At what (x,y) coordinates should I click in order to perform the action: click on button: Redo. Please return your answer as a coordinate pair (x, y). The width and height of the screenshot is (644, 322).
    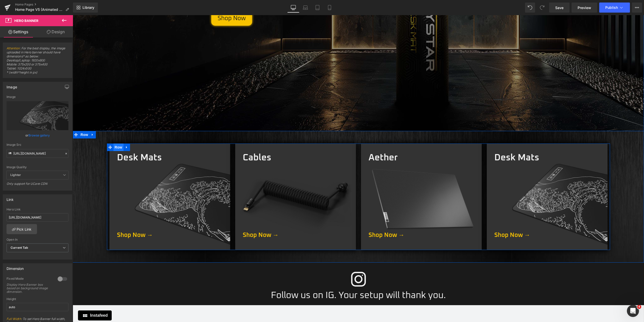
    Looking at the image, I should click on (542, 8).